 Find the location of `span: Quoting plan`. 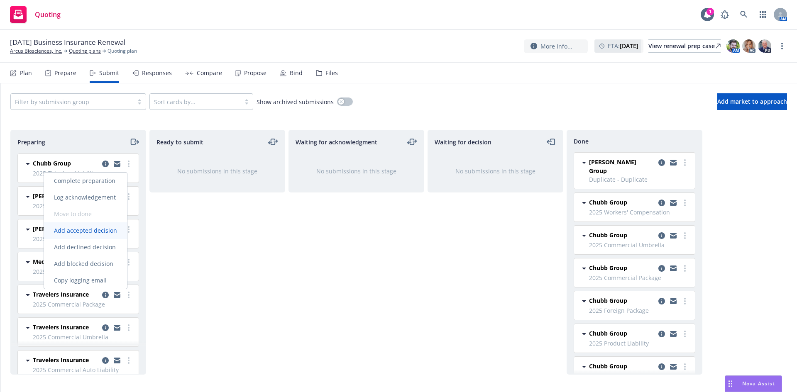

span: Quoting plan is located at coordinates (122, 51).